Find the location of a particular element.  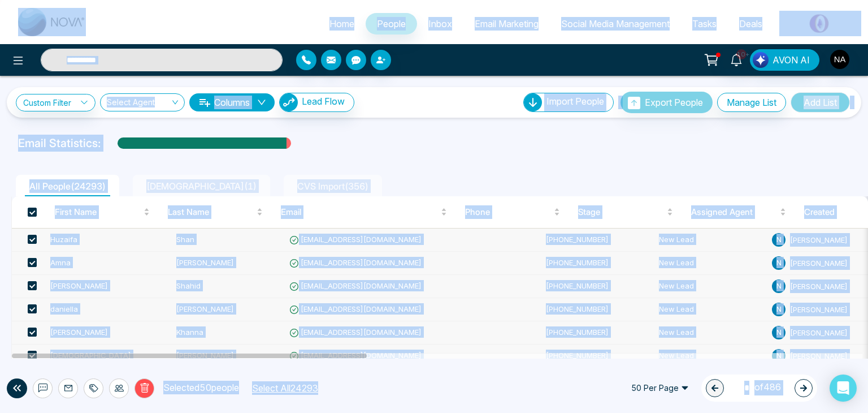

span: Khanna is located at coordinates (190, 332).